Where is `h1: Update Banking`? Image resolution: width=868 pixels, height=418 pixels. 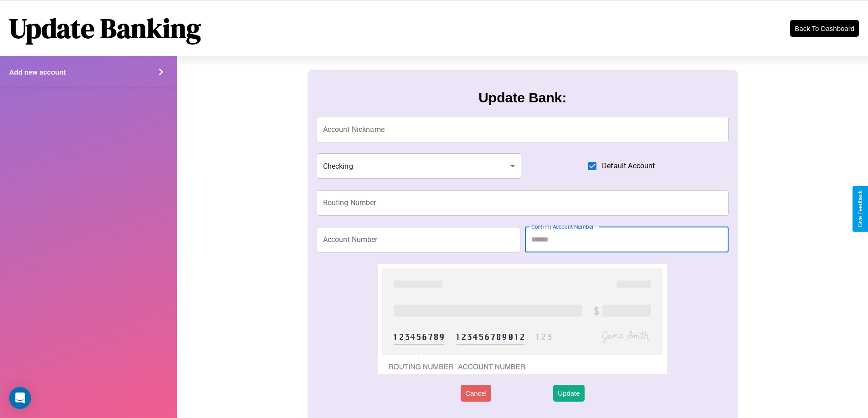
h1: Update Banking is located at coordinates (105, 28).